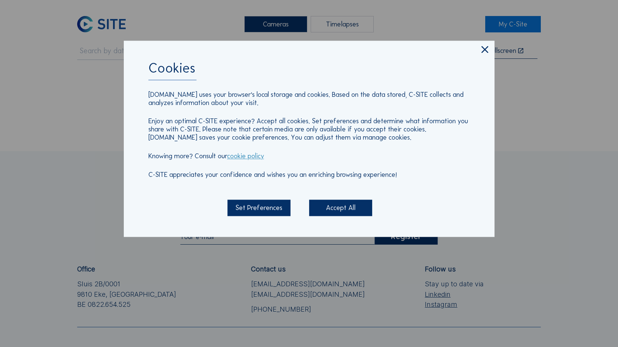 Image resolution: width=618 pixels, height=347 pixels. Describe the element at coordinates (245, 156) in the screenshot. I see `a: cookie policy` at that location.